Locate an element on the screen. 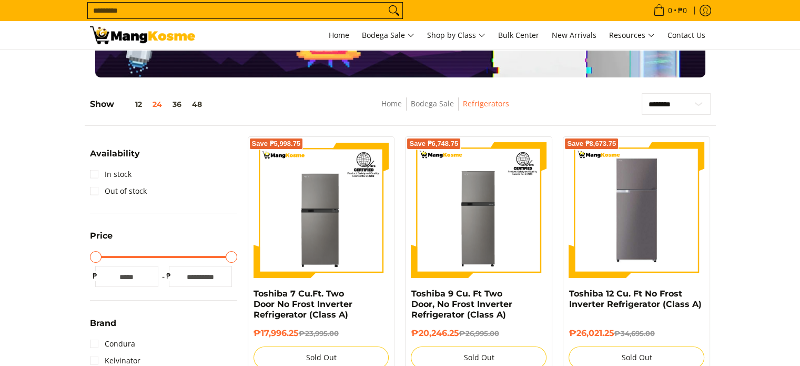 The width and height of the screenshot is (800, 366). a: Toshiba 7 Cu.Ft. Two Door No Frost Inverter Refrigerator (Class A) is located at coordinates (303, 304).